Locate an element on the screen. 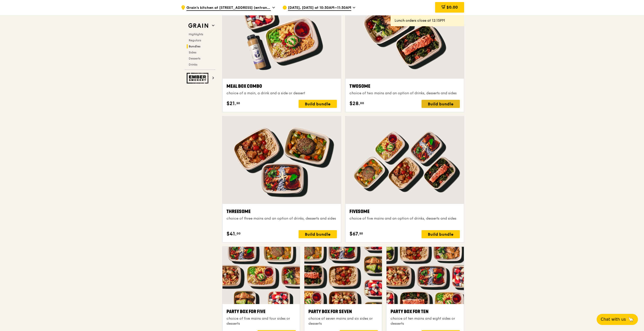 Image resolution: width=644 pixels, height=331 pixels. span: $21. is located at coordinates (231, 104).